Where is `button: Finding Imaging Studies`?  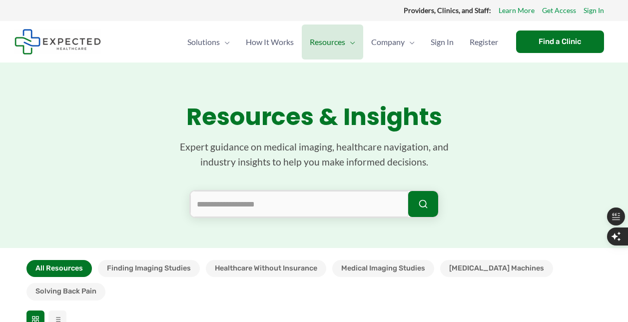
button: Finding Imaging Studies is located at coordinates (149, 268).